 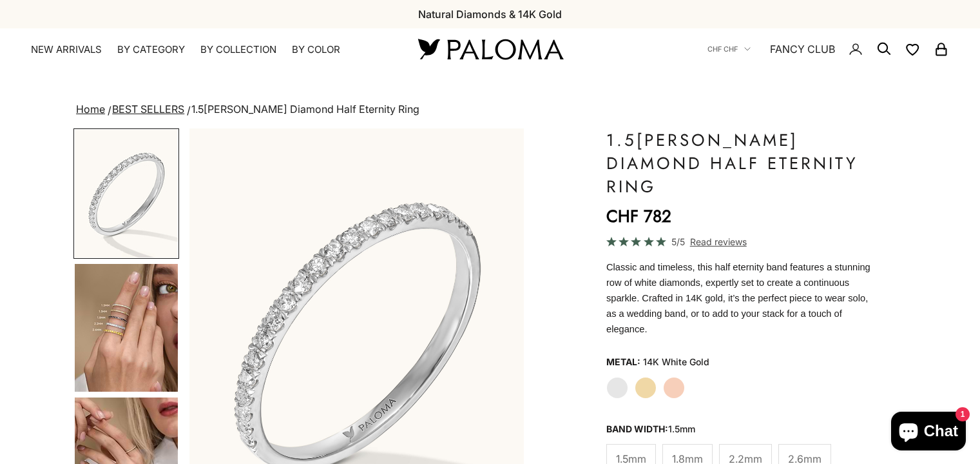 I want to click on a: FANCY CLUB, so click(x=802, y=49).